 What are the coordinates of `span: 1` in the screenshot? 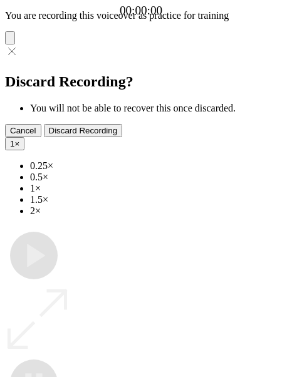 It's located at (12, 144).